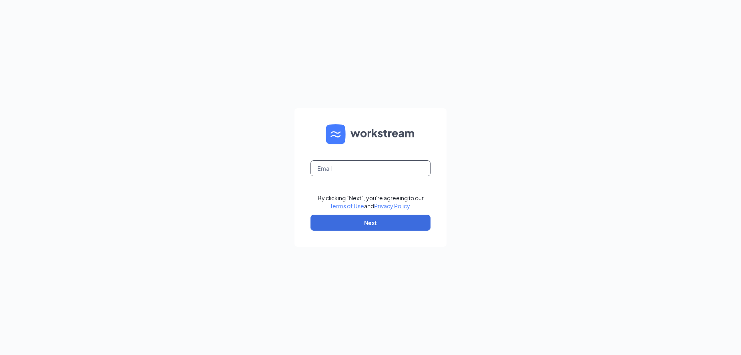 The image size is (741, 355). I want to click on div: By clicking "Next", you're agreeing to our and ., so click(370, 202).